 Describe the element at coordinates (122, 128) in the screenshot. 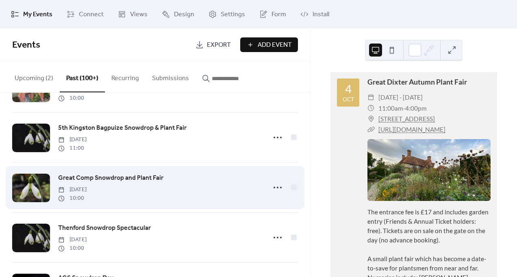

I see `span: 5th Kingston Bagpuize Snowdrop & Plant Fair` at that location.